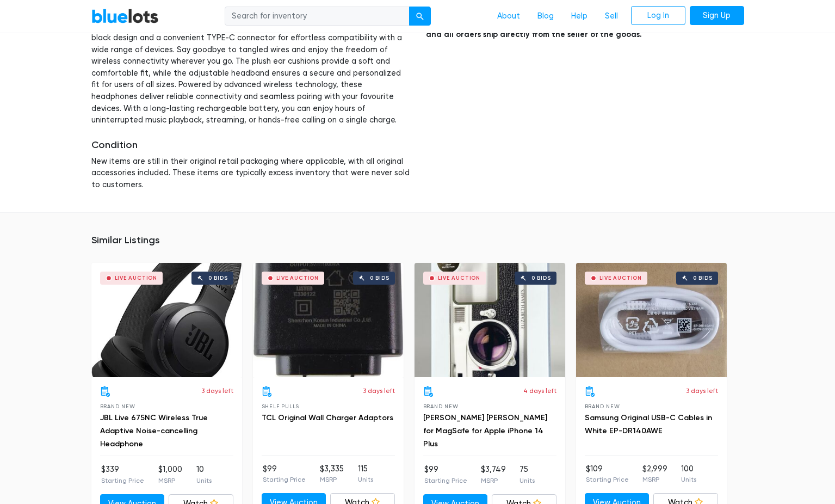 The image size is (835, 504). What do you see at coordinates (527, 474) in the screenshot?
I see `li: 75` at bounding box center [527, 474].